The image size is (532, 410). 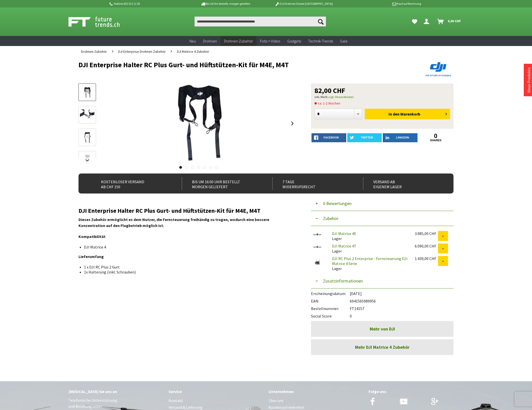 What do you see at coordinates (229, 65) in the screenshot?
I see `h1: DJI Enterprise Halter RC Plus Gurt- und Hüftstützen-Kit für M4E, M4T` at bounding box center [229, 65].